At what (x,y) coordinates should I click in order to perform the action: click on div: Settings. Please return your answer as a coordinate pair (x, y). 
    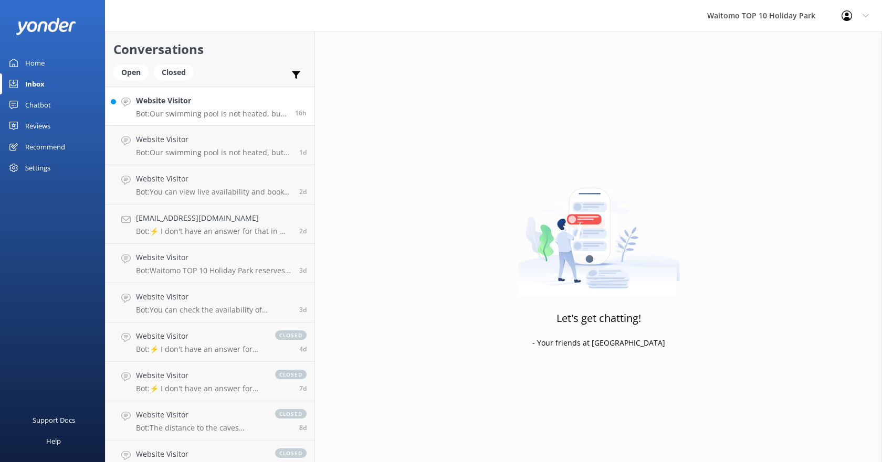
    Looking at the image, I should click on (38, 168).